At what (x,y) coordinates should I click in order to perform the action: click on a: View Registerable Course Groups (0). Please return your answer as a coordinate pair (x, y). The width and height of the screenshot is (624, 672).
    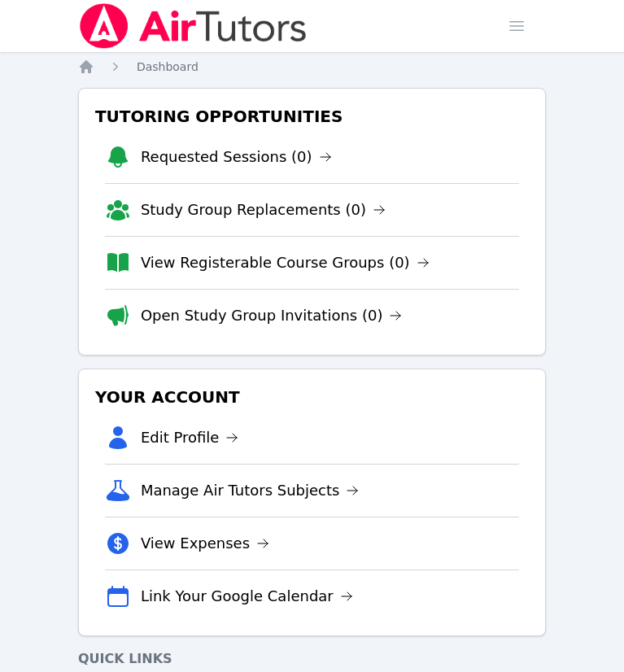
    Looking at the image, I should click on (285, 263).